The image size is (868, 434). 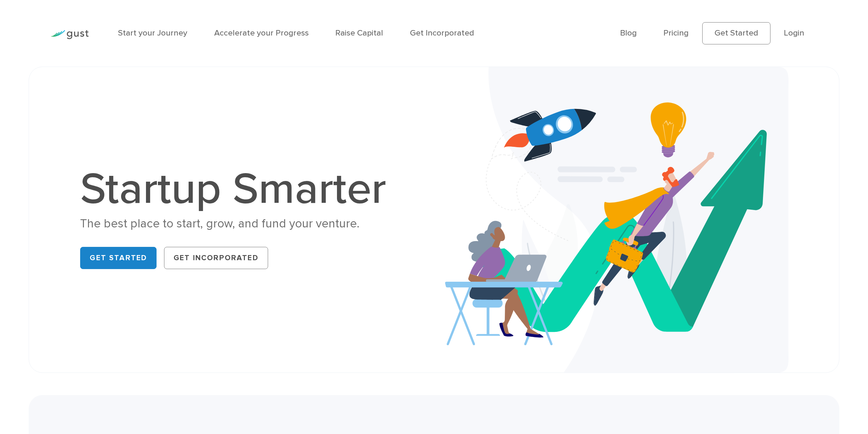 I want to click on a: Pricing, so click(x=676, y=33).